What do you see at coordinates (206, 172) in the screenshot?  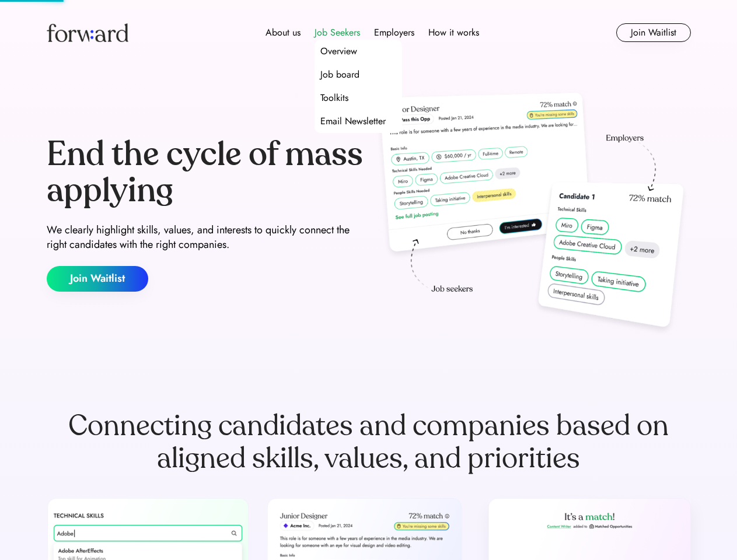 I see `div: End the cycle of mass applying` at bounding box center [206, 172].